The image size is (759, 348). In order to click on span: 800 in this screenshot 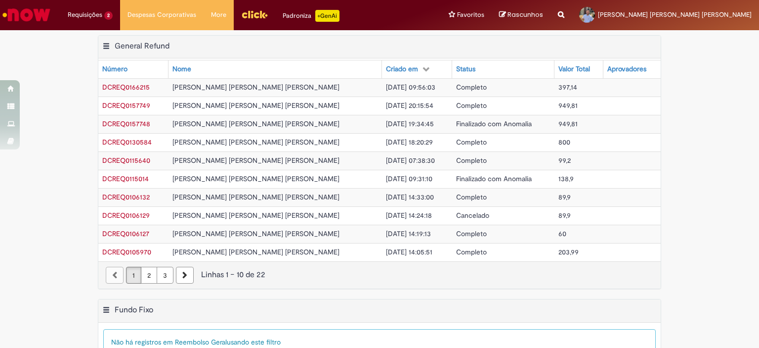, I will do `click(565, 142)`.